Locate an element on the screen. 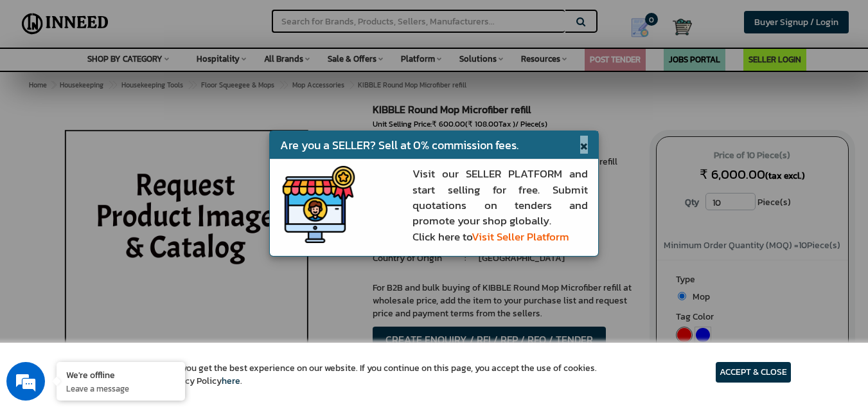  img: inneed-seller-icon.png is located at coordinates (318, 204).